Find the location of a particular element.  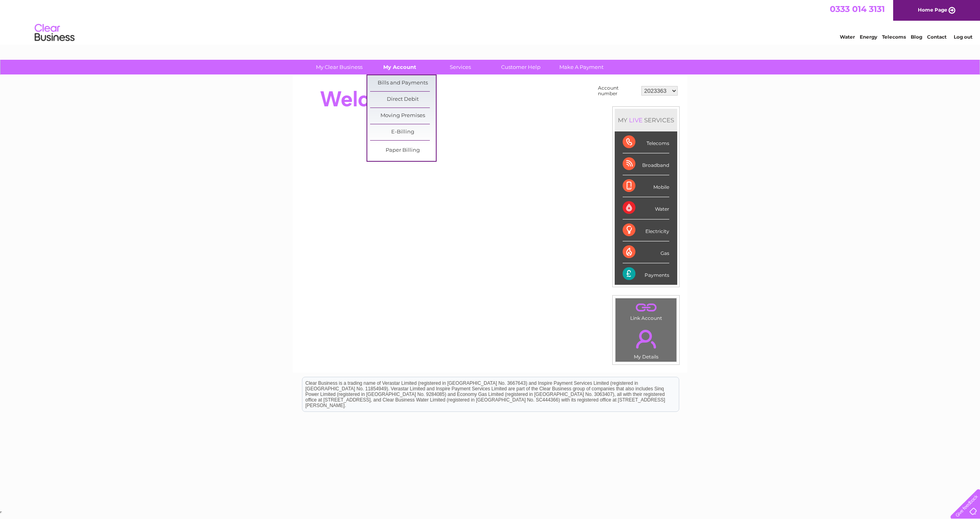

img: logo.png is located at coordinates (55, 32).